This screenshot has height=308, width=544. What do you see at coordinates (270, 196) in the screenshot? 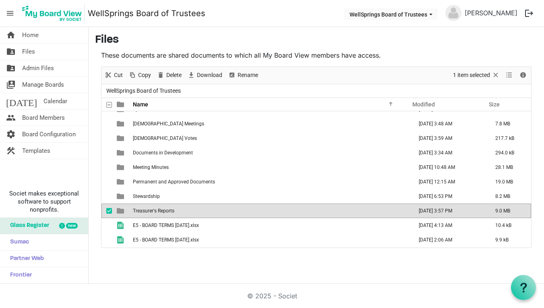
I see `td: Stewardship is template cell column header Name` at bounding box center [270, 196].